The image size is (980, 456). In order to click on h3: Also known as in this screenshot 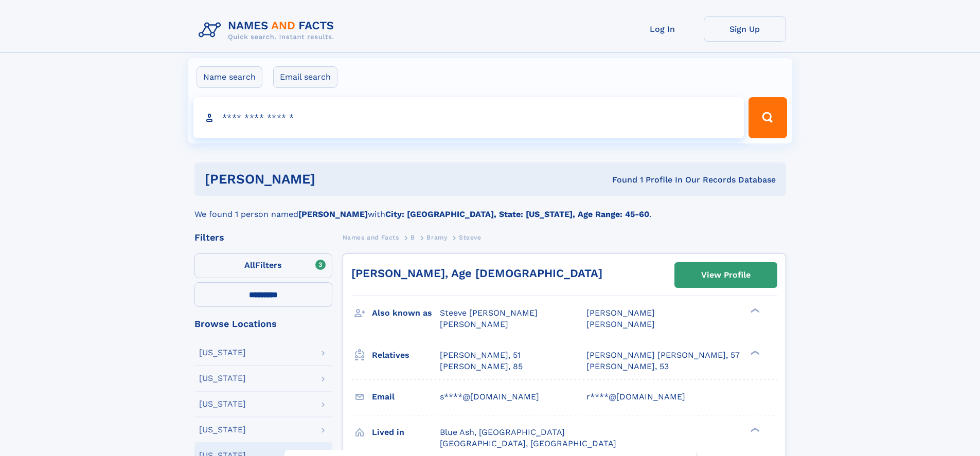, I will do `click(406, 313)`.